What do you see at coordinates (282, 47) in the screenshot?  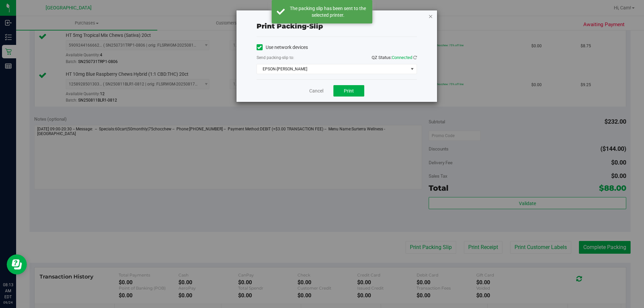 I see `label: Use network devices` at bounding box center [282, 47].